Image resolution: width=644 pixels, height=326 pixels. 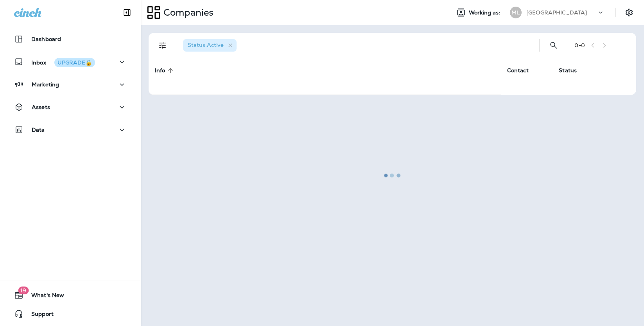 I want to click on button: InboxUPGRADE🔒, so click(x=70, y=61).